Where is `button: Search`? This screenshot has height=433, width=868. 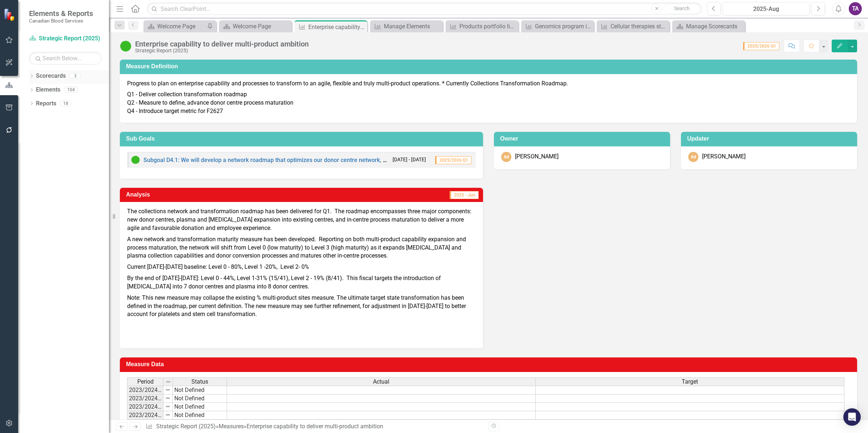 button: Search is located at coordinates (681, 9).